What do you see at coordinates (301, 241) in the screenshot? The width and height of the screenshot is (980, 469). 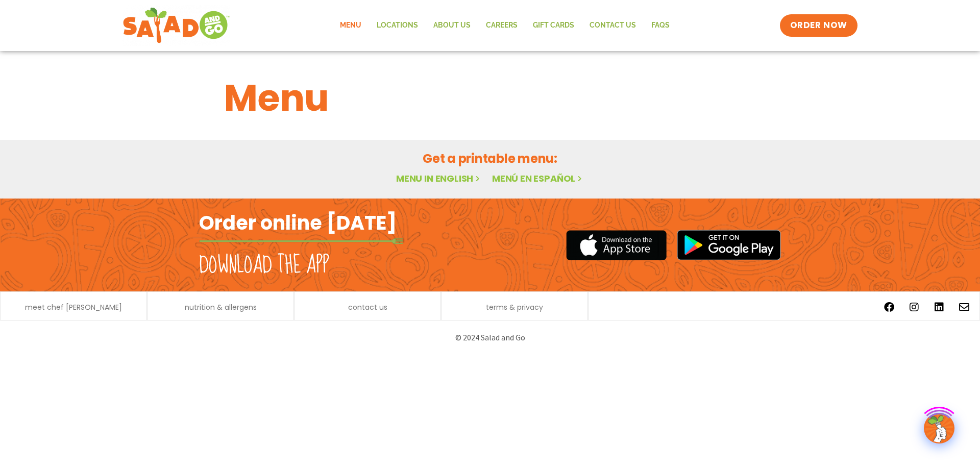 I see `img: fork` at bounding box center [301, 241].